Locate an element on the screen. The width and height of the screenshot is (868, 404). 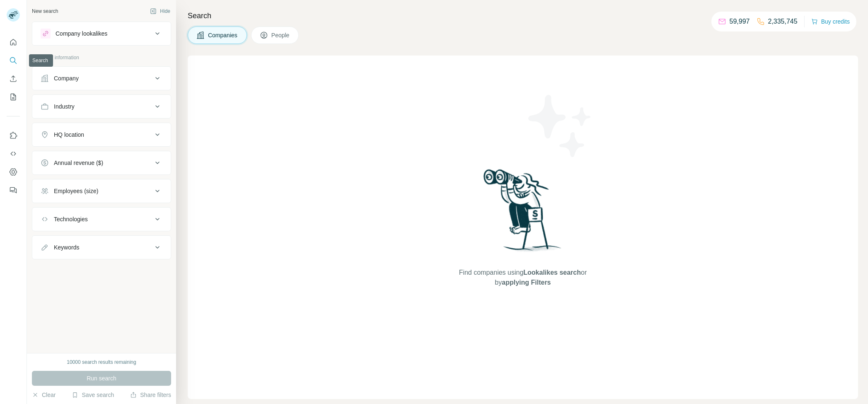
div: Company is located at coordinates (66, 78).